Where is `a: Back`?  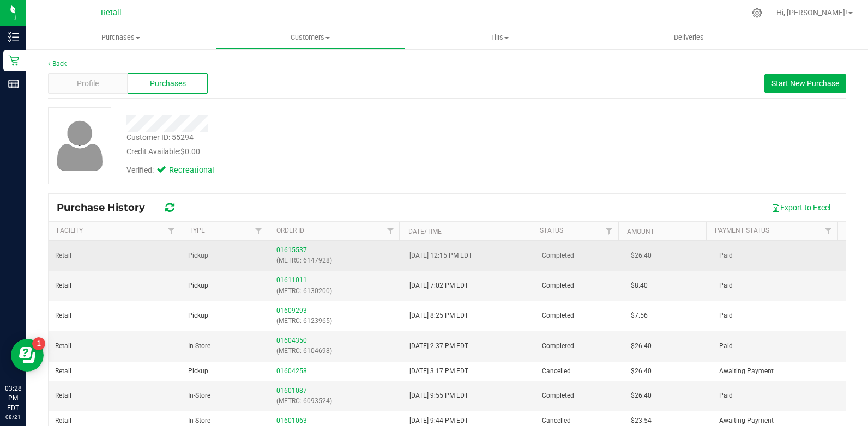
a: Back is located at coordinates (57, 64).